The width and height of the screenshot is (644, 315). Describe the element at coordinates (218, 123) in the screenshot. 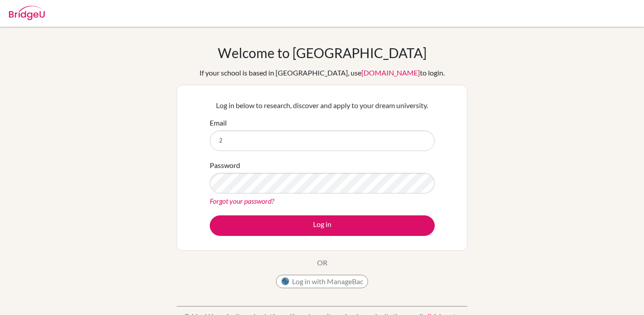

I see `label: Email` at that location.